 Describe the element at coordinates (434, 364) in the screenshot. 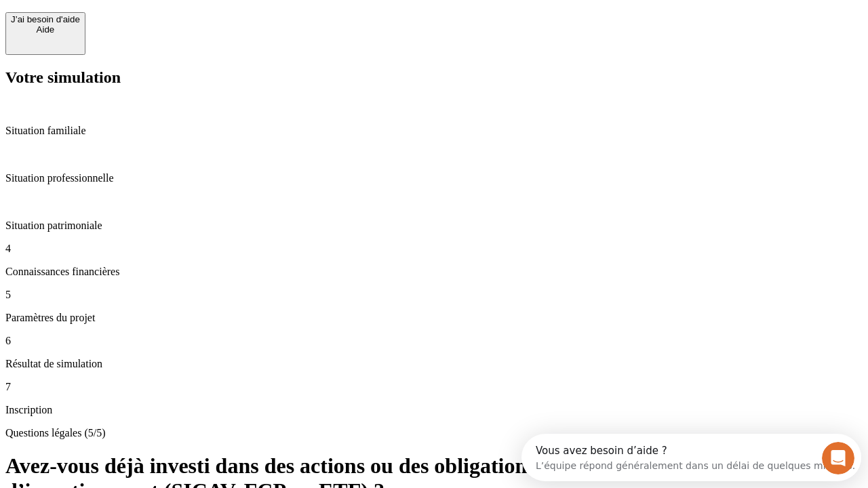

I see `p: Résultat de simulation` at that location.